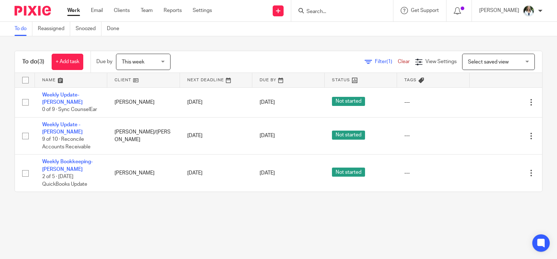  What do you see at coordinates (33, 11) in the screenshot?
I see `img: Pixie` at bounding box center [33, 11].